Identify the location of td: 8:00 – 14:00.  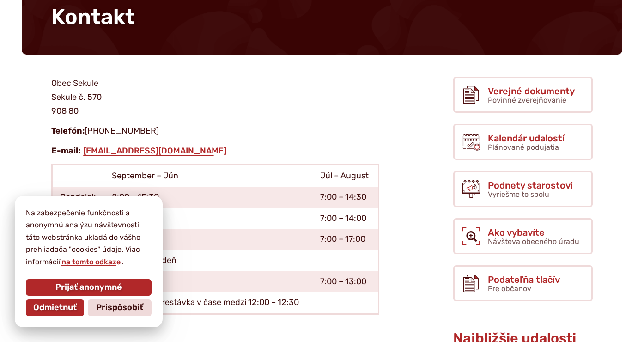
(209, 282).